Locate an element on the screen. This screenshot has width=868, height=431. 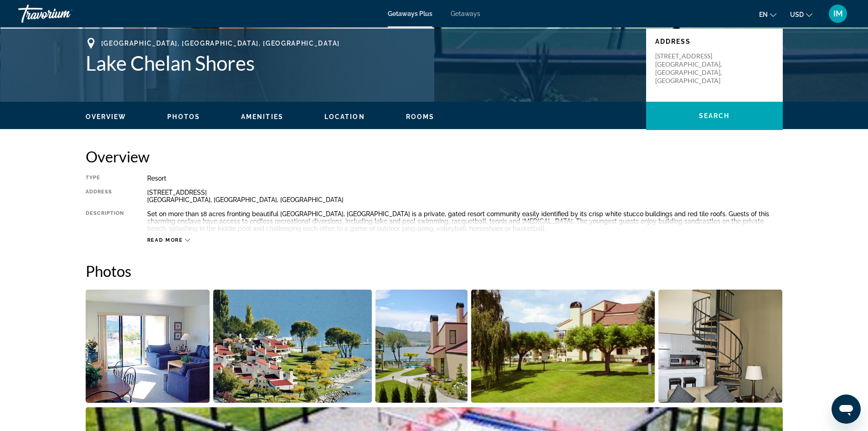
span: Photos is located at coordinates (184, 117).